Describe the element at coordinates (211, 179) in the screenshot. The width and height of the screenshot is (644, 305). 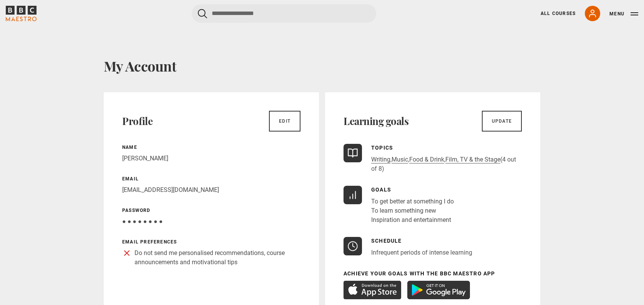
I see `p: Email` at that location.